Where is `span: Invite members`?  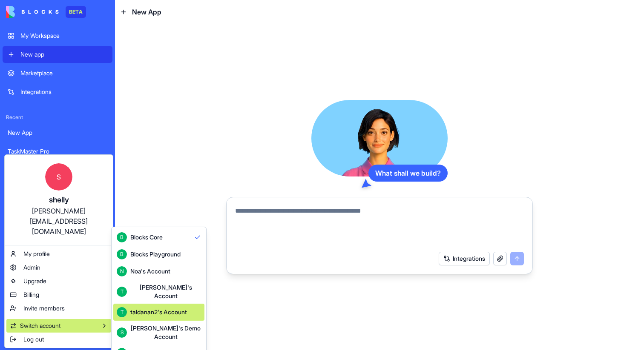
span: Invite members is located at coordinates (44, 308).